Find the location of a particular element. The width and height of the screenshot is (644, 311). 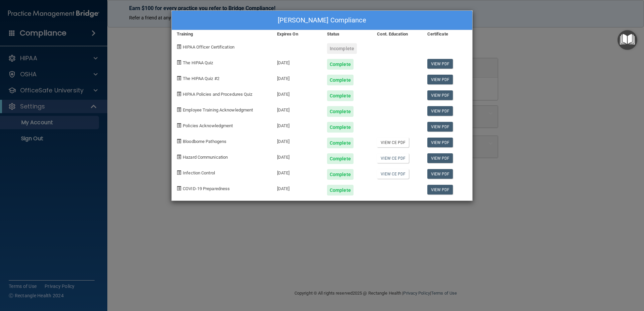

span: Infection Control is located at coordinates (199, 173).